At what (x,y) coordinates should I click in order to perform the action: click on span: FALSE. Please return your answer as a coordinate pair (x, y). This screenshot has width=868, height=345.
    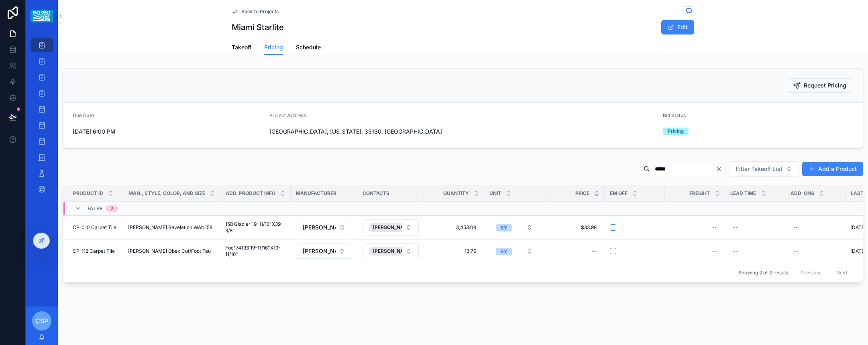
    Looking at the image, I should click on (95, 209).